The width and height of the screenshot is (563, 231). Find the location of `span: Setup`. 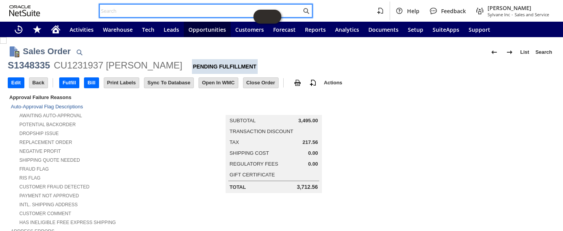

span: Setup is located at coordinates (416, 29).